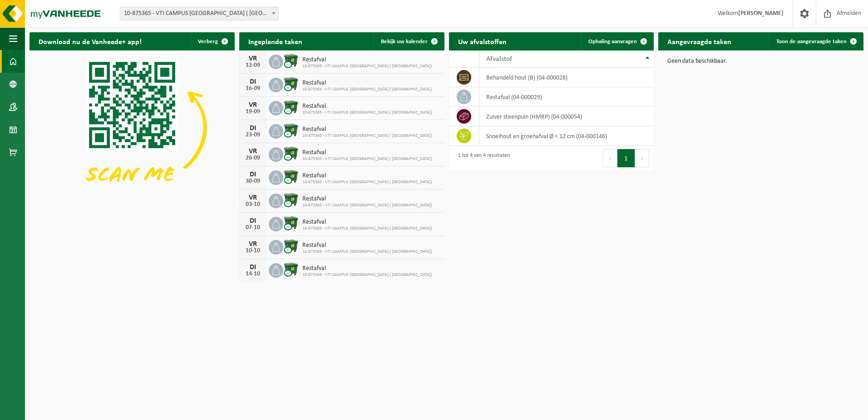 This screenshot has width=868, height=420. Describe the element at coordinates (404, 41) in the screenshot. I see `span: Bekijk uw kalender` at that location.